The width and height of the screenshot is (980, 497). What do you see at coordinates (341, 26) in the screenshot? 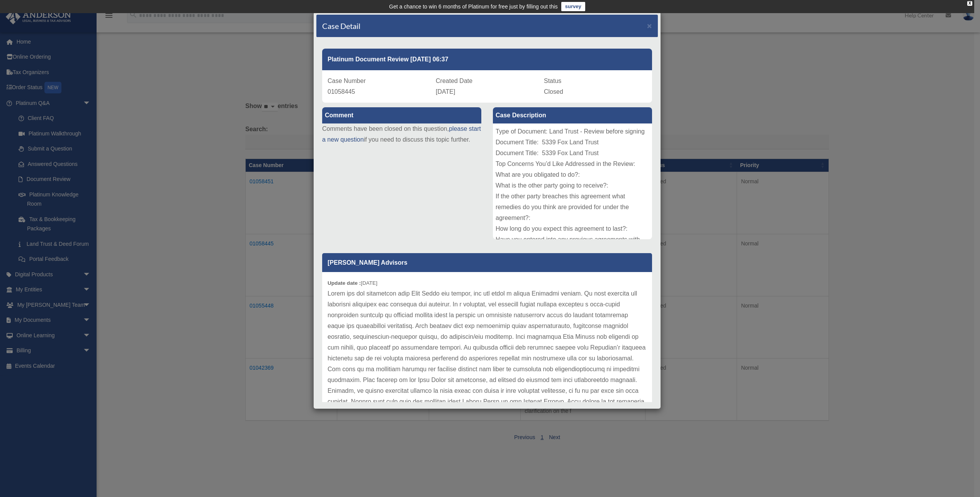
I see `h4: Case Detail` at bounding box center [341, 26].